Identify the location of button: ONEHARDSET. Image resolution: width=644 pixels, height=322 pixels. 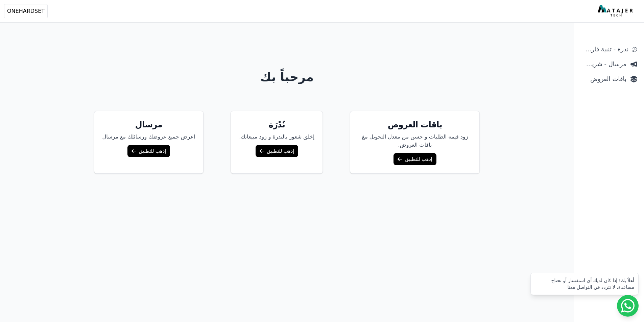
(26, 11).